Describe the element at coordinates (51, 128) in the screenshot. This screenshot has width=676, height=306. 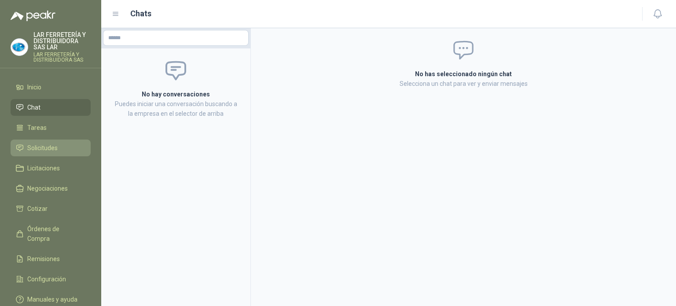
I see `a: Tareas` at that location.